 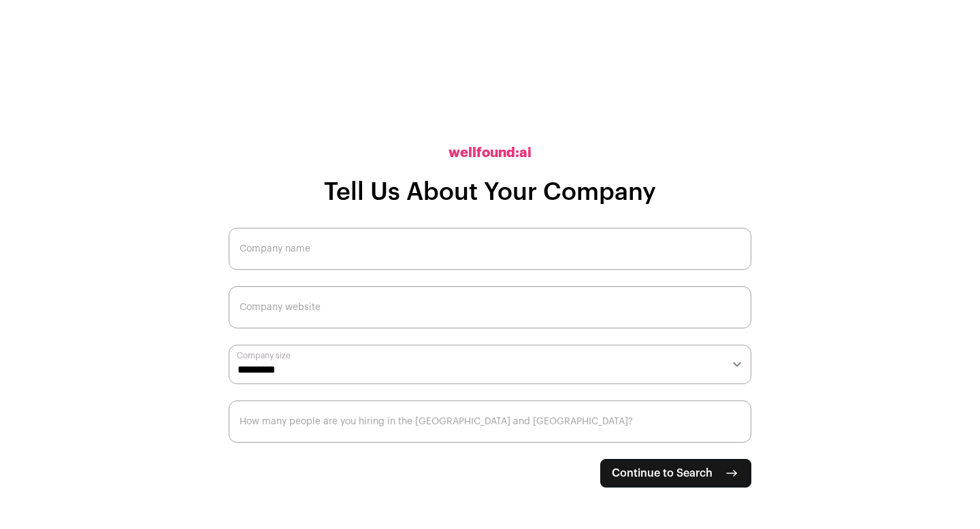 I want to click on span: Continue to Search, so click(x=662, y=474).